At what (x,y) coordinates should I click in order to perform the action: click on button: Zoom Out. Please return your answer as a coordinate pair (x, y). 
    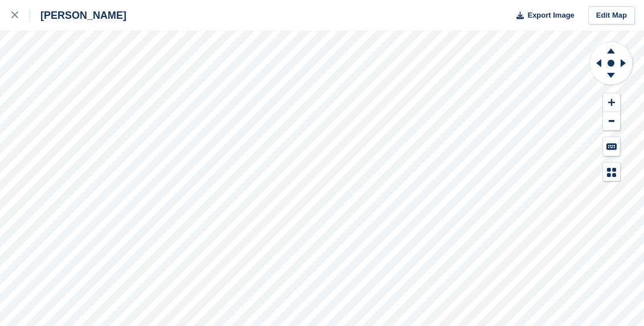
    Looking at the image, I should click on (612, 121).